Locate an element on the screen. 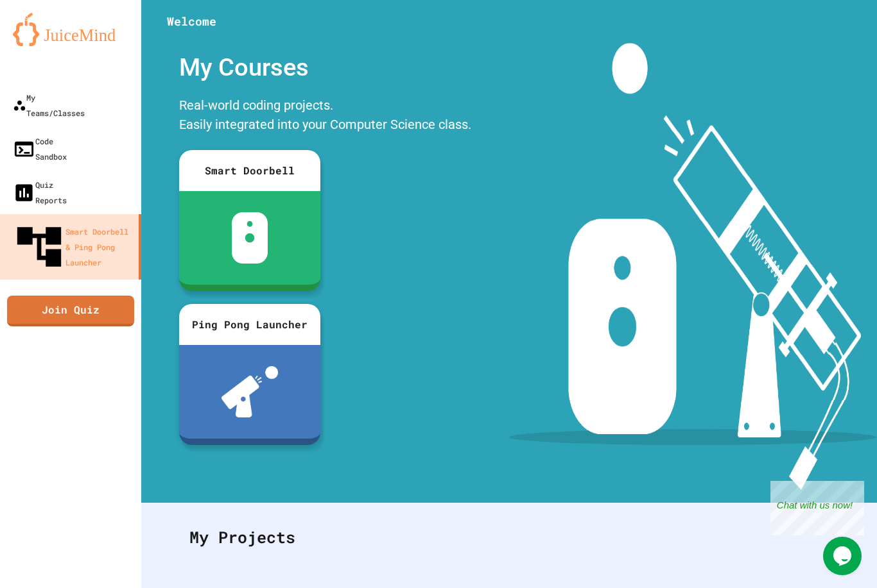  a: Join Quiz is located at coordinates (71, 312).